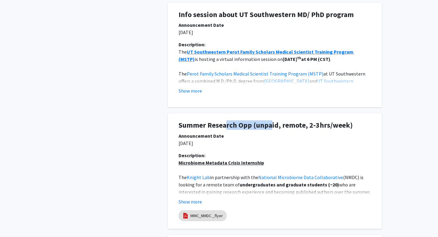  I want to click on h1: Summer Research Opp (unpaid, remote, 2-3hrs/week), so click(275, 125).